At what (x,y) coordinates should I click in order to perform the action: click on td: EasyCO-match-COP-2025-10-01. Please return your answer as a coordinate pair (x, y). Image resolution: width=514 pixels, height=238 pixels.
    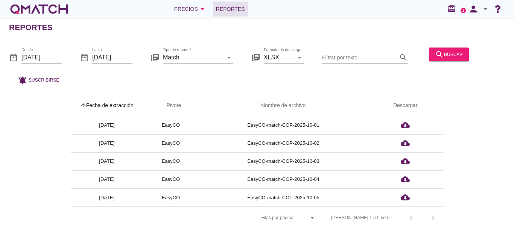
    Looking at the image, I should click on (283, 125).